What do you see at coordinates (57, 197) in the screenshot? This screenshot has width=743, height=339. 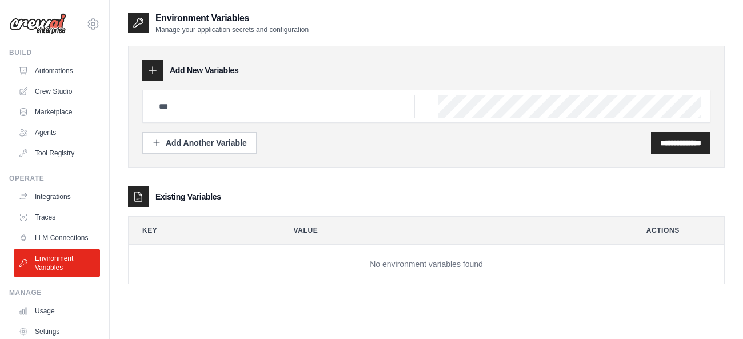 I see `a: Integrations` at bounding box center [57, 197].